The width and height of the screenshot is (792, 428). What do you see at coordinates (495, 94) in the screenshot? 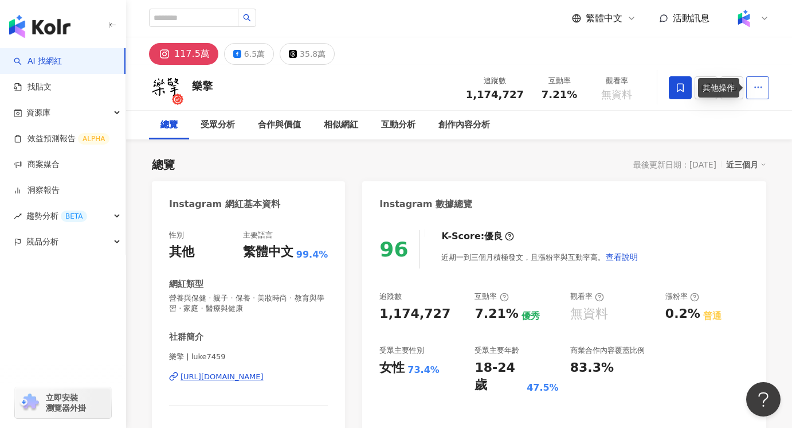
I see `span: 1,174,727` at bounding box center [495, 94].